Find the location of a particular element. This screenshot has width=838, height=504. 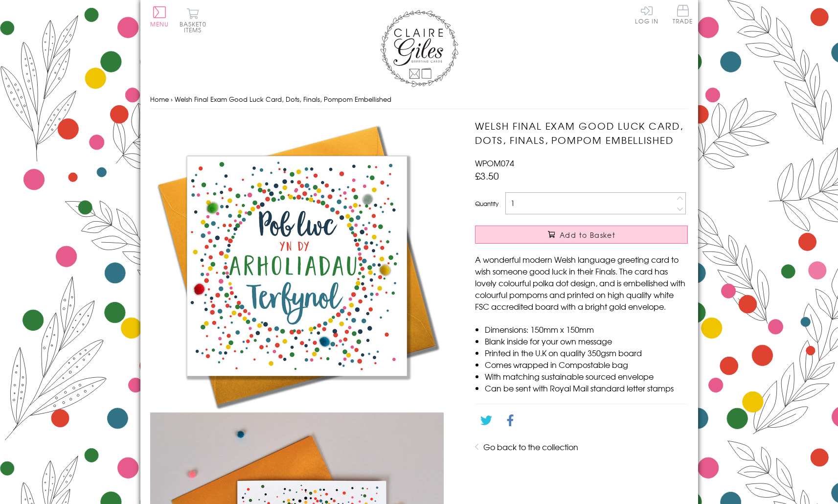

button: Add to Basket is located at coordinates (581, 234).